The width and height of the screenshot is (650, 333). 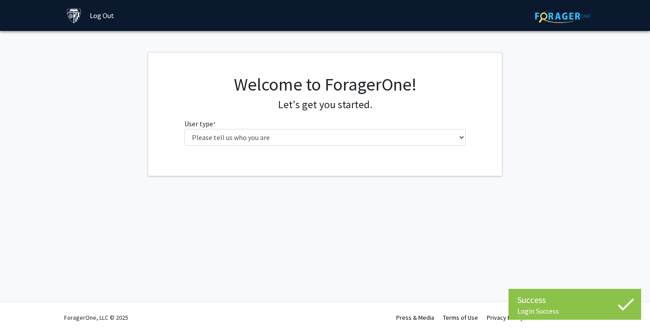 What do you see at coordinates (325, 105) in the screenshot?
I see `h4: Let's get you started.` at bounding box center [325, 105].